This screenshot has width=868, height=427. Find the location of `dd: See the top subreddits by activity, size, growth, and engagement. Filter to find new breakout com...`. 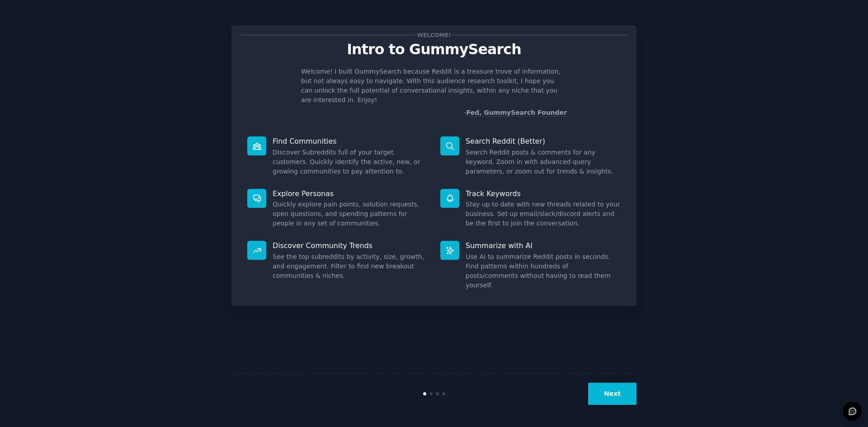

dd: See the top subreddits by activity, size, growth, and engagement. Filter to find new breakout com... is located at coordinates (350, 266).